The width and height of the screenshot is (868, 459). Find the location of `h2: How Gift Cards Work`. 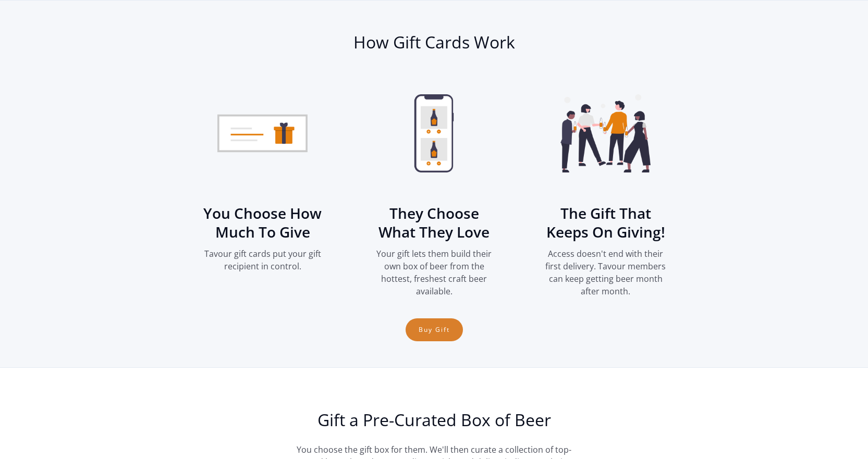

h2: How Gift Cards Work is located at coordinates (434, 42).